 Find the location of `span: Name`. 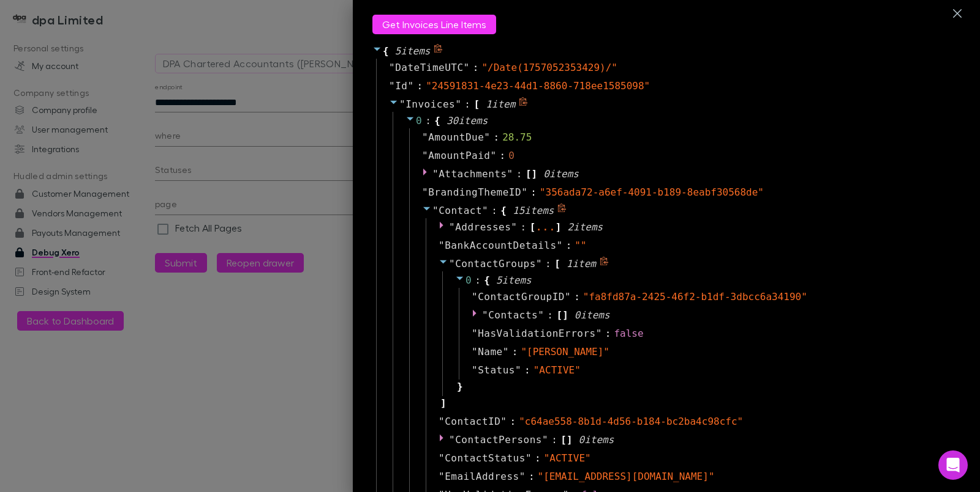

span: Name is located at coordinates (490, 352).